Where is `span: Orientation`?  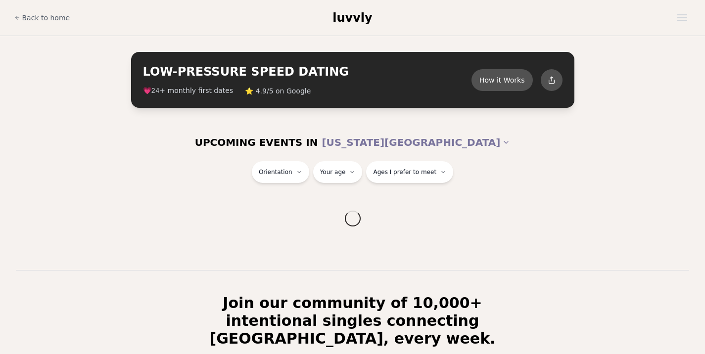 span: Orientation is located at coordinates (276, 172).